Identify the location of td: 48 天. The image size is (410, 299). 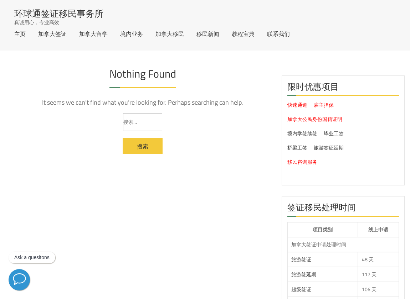
(378, 260).